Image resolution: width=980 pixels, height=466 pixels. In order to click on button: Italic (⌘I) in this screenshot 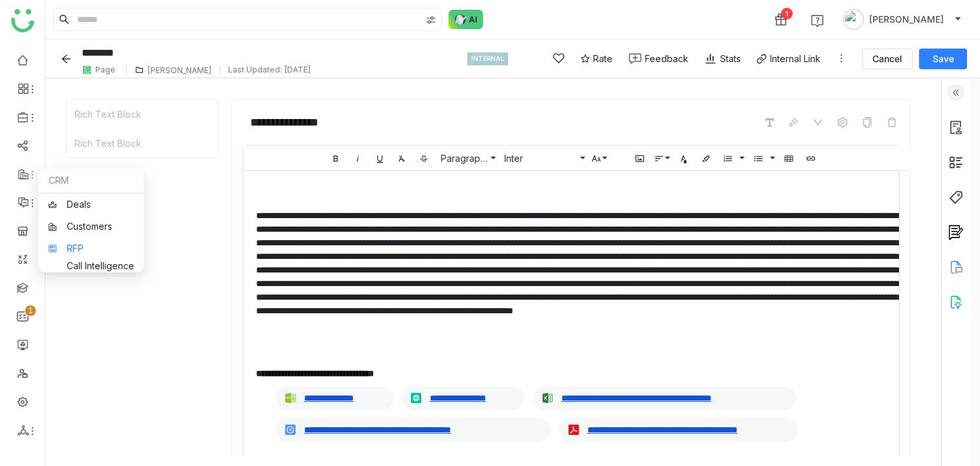, I will do `click(358, 158)`.